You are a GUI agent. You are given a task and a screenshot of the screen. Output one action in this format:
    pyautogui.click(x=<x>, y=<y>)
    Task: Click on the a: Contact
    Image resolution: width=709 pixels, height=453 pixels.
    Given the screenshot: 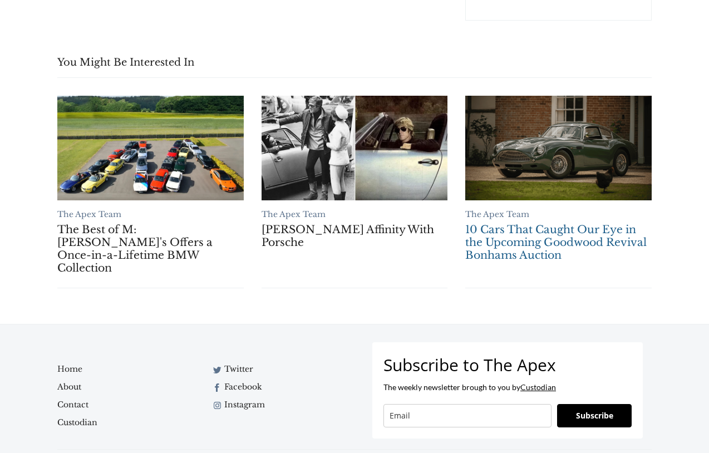 What is the action you would take?
    pyautogui.click(x=120, y=404)
    